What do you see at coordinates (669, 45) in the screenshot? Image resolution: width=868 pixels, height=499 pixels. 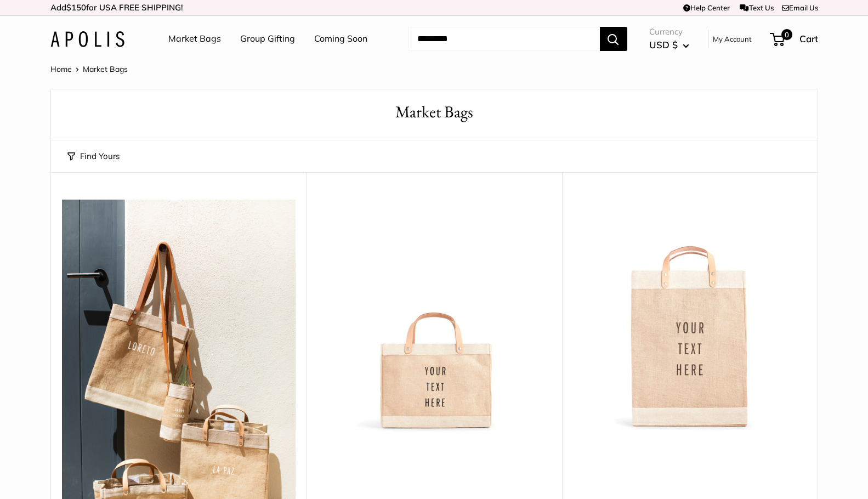 I see `button: USD $` at bounding box center [669, 45].